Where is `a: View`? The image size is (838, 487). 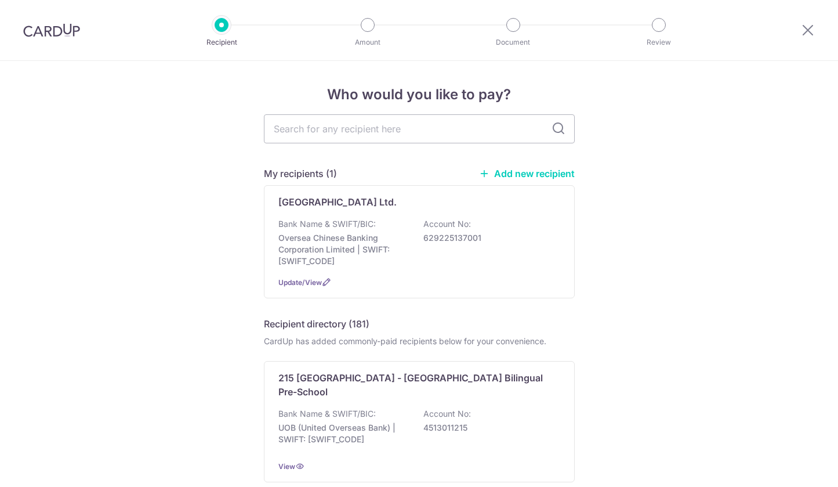 a: View is located at coordinates (287, 466).